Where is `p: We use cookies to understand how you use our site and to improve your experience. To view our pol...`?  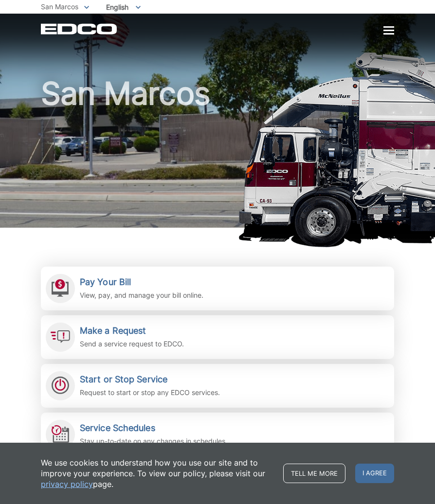
p: We use cookies to understand how you use our site and to improve your experience. To view our pol... is located at coordinates (157, 474).